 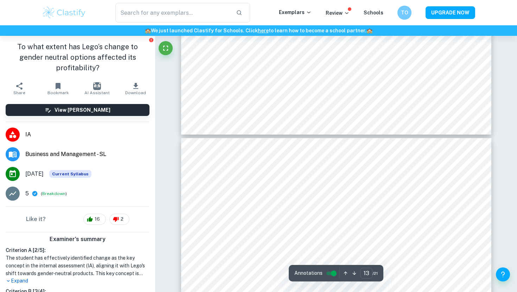 What do you see at coordinates (77, 239) in the screenshot?
I see `h6: Examiner's summary` at bounding box center [77, 239].